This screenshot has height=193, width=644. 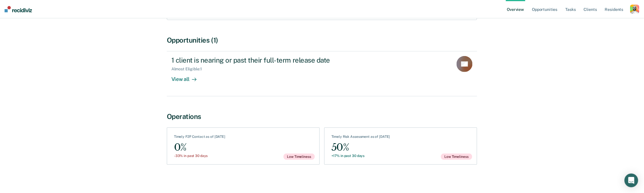 What do you see at coordinates (200, 147) in the screenshot?
I see `div: 0%` at bounding box center [200, 147].